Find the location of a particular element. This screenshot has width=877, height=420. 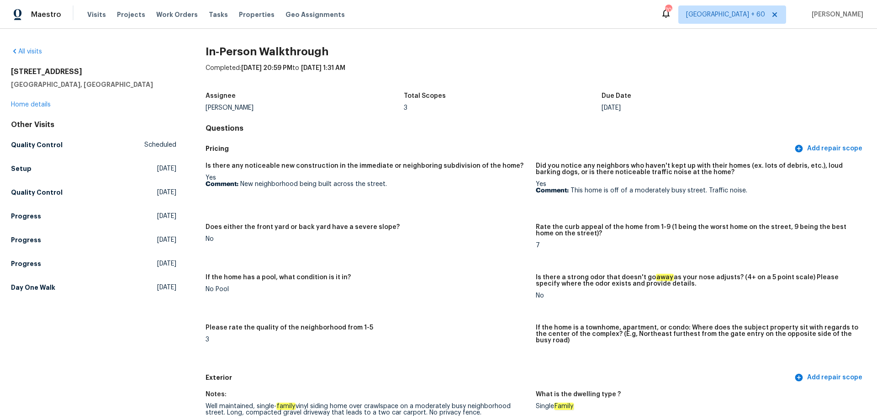

h5: Pricing is located at coordinates (499, 148).